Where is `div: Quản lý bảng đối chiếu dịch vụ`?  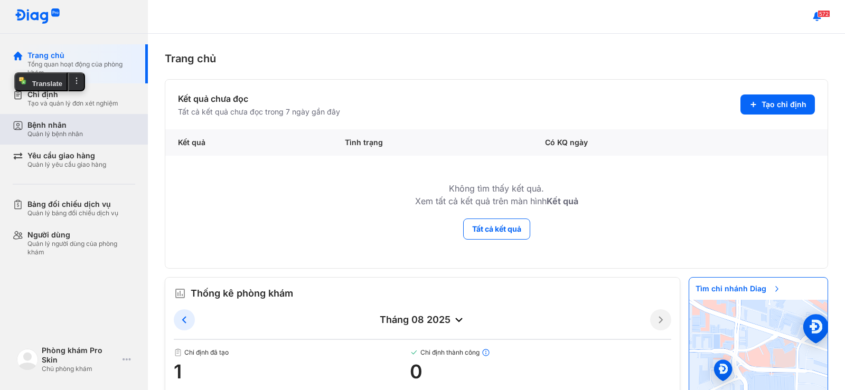 div: Quản lý bảng đối chiếu dịch vụ is located at coordinates (73, 213).